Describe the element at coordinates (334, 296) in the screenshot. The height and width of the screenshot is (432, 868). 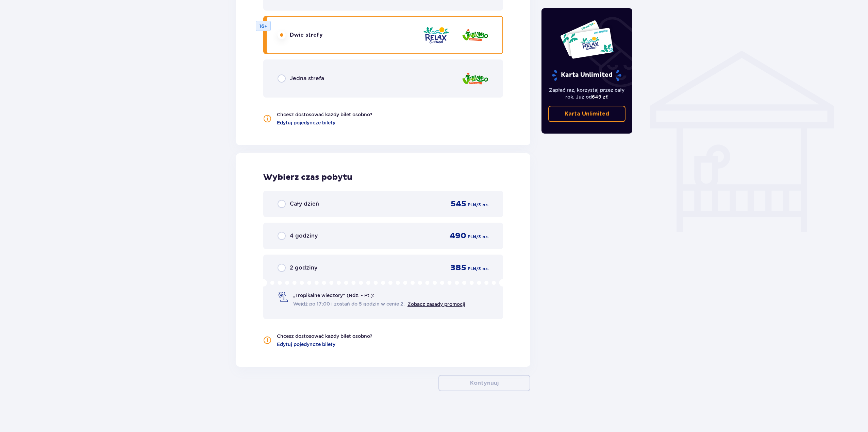
I see `p: „Tropikalne wieczory" (Ndz. - Pt.):` at that location.